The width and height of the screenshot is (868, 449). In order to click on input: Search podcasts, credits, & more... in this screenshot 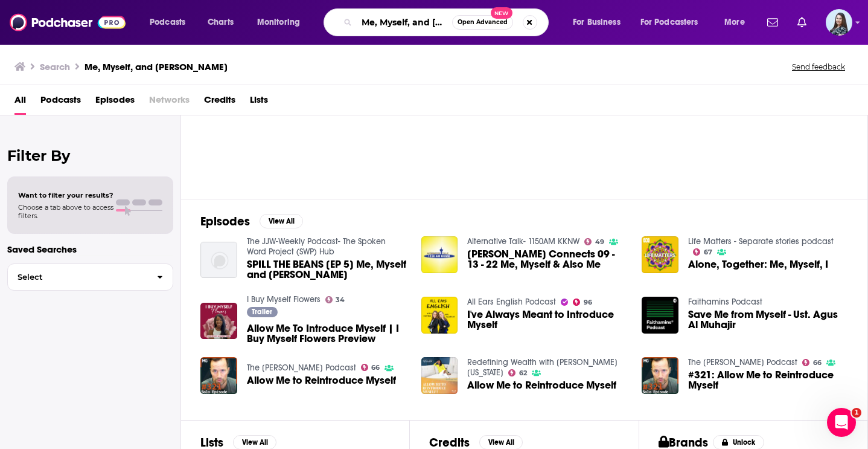, I will do `click(405, 22)`.